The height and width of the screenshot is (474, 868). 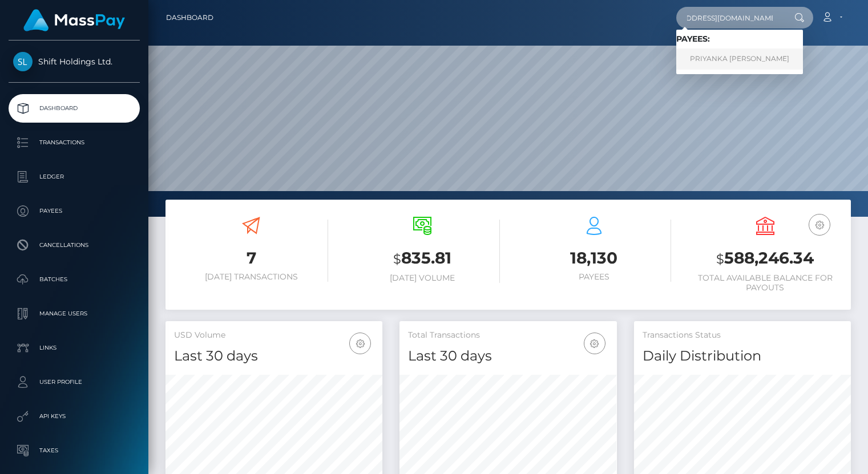 I want to click on h3: 588,246.34, so click(x=766, y=258).